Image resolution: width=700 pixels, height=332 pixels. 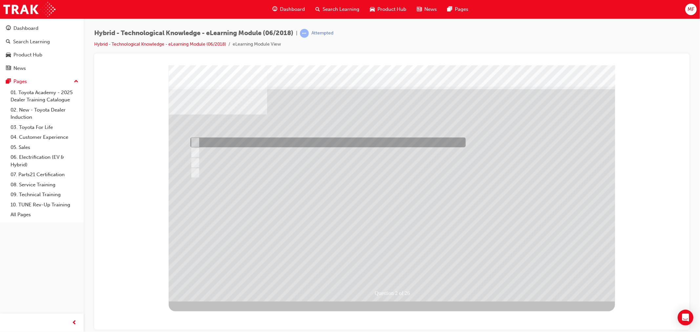 What do you see at coordinates (31, 42) in the screenshot?
I see `div: Search Learning` at bounding box center [31, 42].